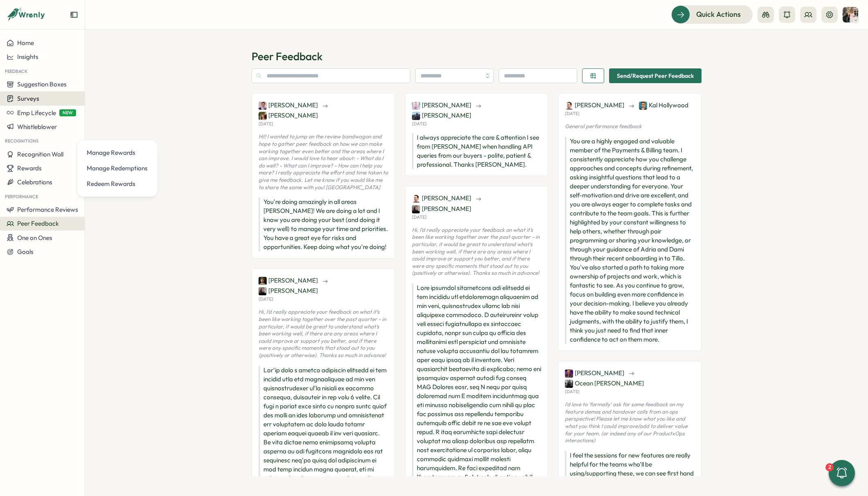 The image size is (868, 496). I want to click on img: Hannah Saunders, so click(851, 14).